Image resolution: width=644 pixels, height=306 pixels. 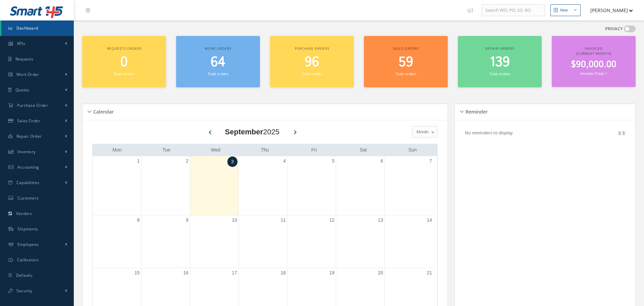 What do you see at coordinates (283, 272) in the screenshot?
I see `a: September 18, 2025` at bounding box center [283, 272].